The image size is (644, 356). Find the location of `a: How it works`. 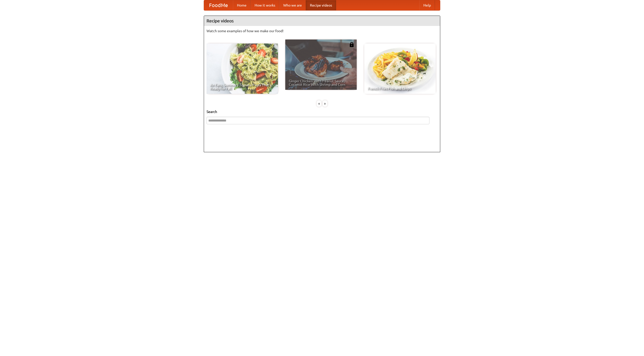

a: How it works is located at coordinates (265, 5).